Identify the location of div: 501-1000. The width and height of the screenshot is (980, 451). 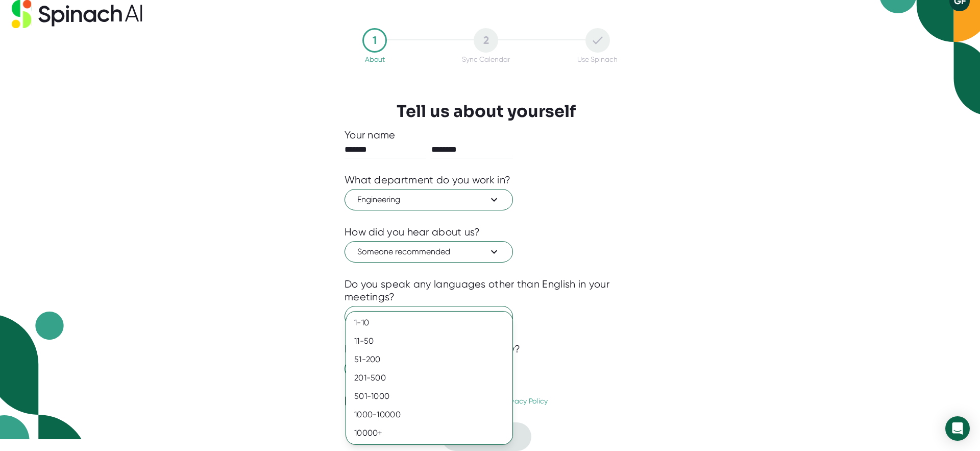
(429, 396).